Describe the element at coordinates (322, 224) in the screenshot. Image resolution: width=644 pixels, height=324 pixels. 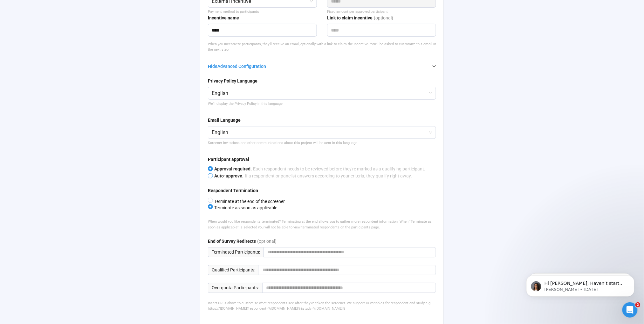
I see `div: When would you like respondents terminated? Terminating at the end allows you to gather more resp...` at that location.